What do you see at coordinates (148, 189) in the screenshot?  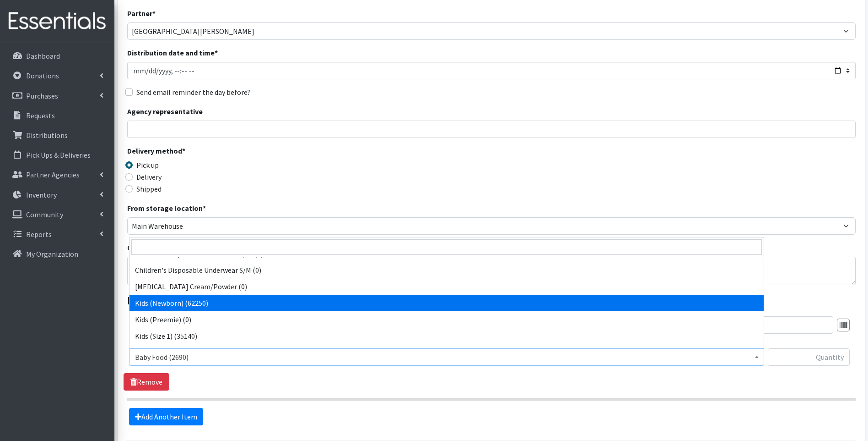 I see `label: Shipped` at bounding box center [148, 189].